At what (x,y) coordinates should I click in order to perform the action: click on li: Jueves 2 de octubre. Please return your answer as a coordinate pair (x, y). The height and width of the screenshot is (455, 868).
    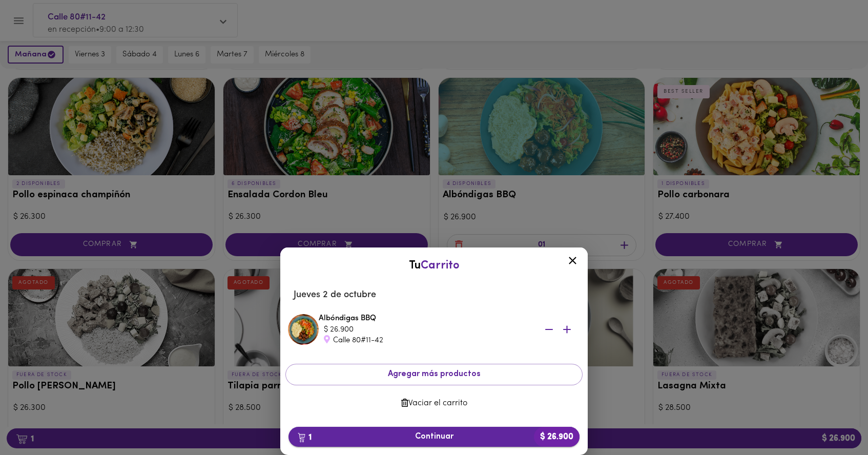
    Looking at the image, I should click on (434, 295).